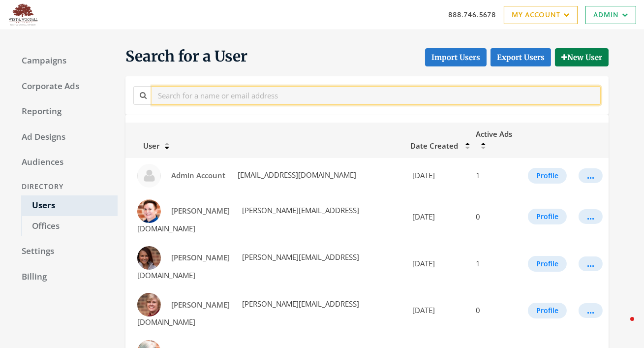 The width and height of the screenshot is (644, 348). Describe the element at coordinates (472, 14) in the screenshot. I see `a: 888.746.5678` at that location.